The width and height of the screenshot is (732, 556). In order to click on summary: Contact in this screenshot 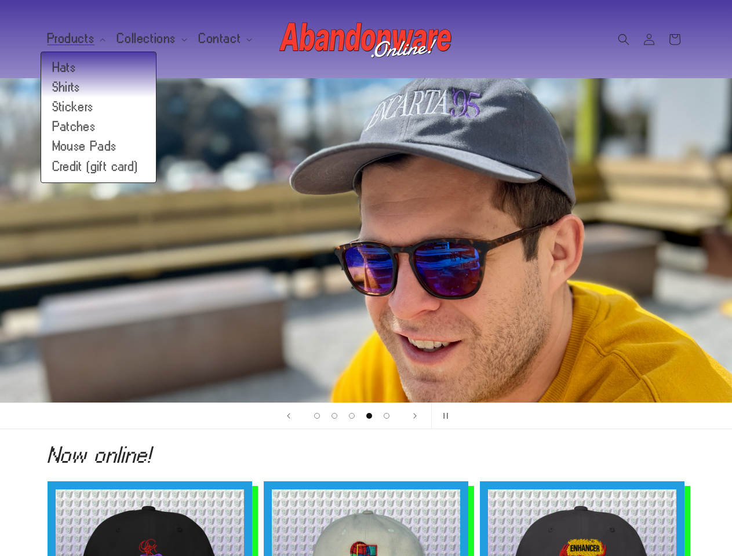, I will do `click(224, 39)`.